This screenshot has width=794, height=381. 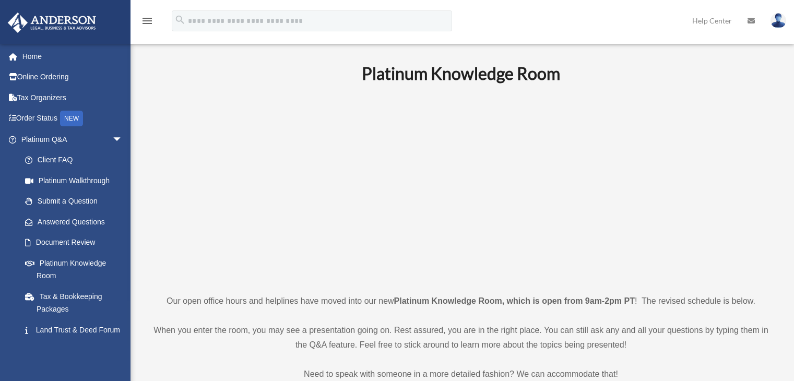 I want to click on i: menu, so click(x=147, y=21).